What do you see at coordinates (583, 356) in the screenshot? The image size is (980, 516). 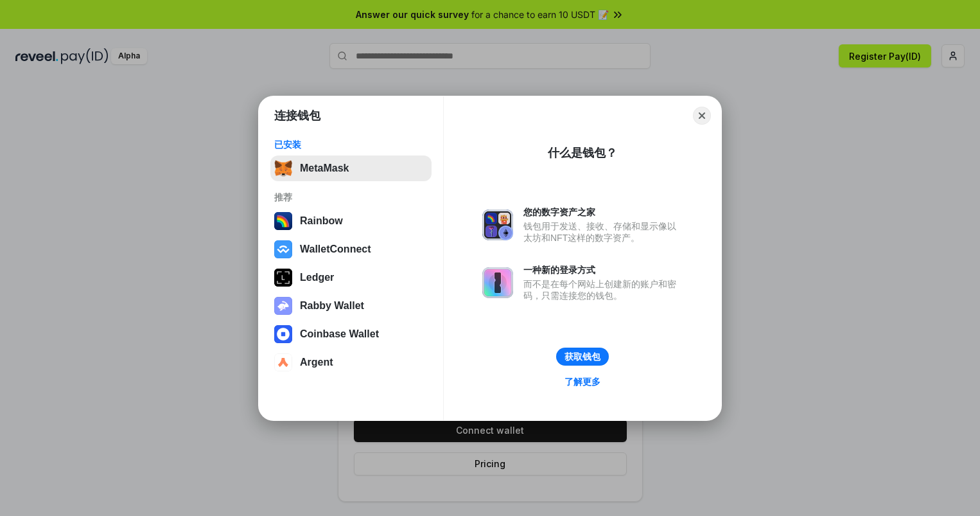 I see `div: 获取钱包` at bounding box center [583, 356].